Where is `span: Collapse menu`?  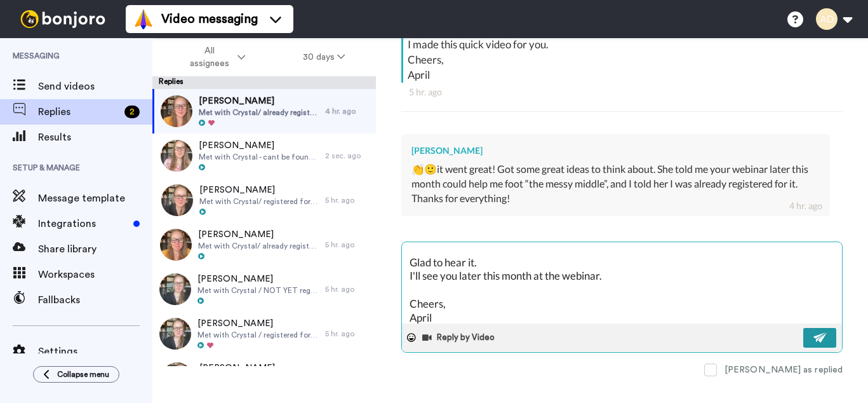
span: Collapse menu is located at coordinates (83, 374).